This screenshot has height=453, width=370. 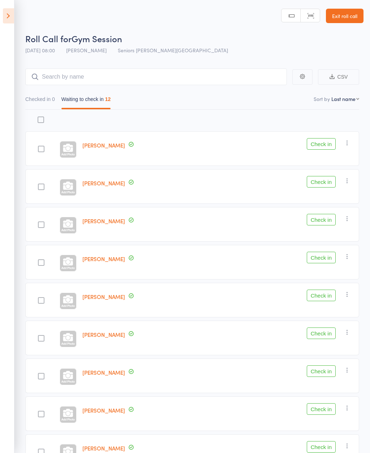 What do you see at coordinates (48, 38) in the screenshot?
I see `span: Roll Call for` at bounding box center [48, 38].